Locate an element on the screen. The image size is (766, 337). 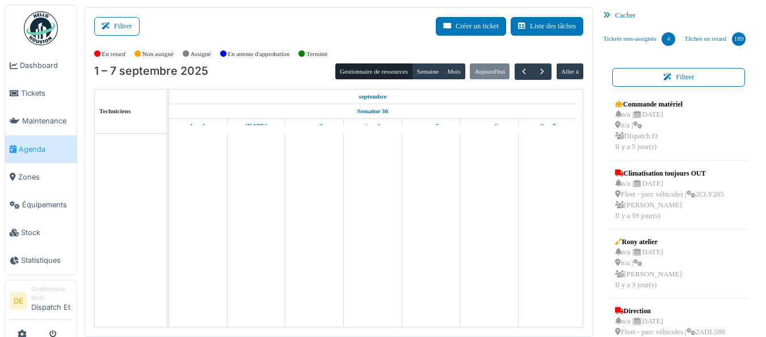
a: 2 septembre 2025 is located at coordinates (256, 126).